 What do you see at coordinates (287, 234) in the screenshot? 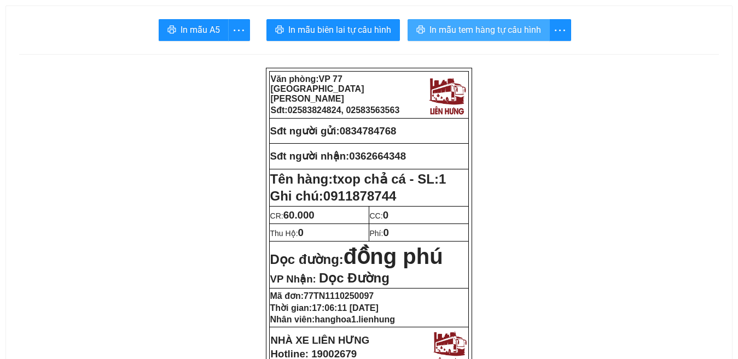
I see `span: Thu Hộ:` at bounding box center [287, 234].